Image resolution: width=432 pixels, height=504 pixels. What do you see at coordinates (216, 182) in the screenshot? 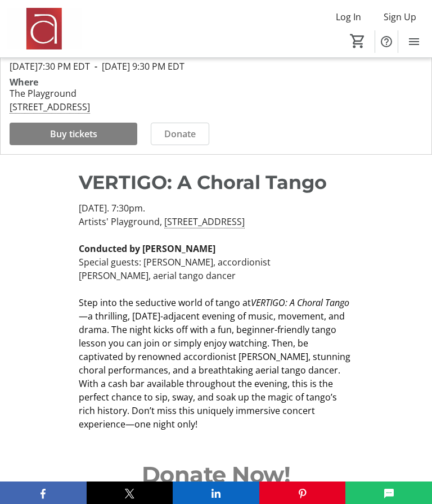
I see `p: VERTIGO: A Choral Tango` at bounding box center [216, 182].